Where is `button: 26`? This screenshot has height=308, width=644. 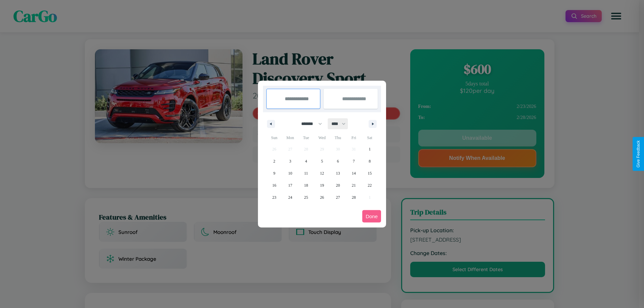 button: 26 is located at coordinates (322, 197).